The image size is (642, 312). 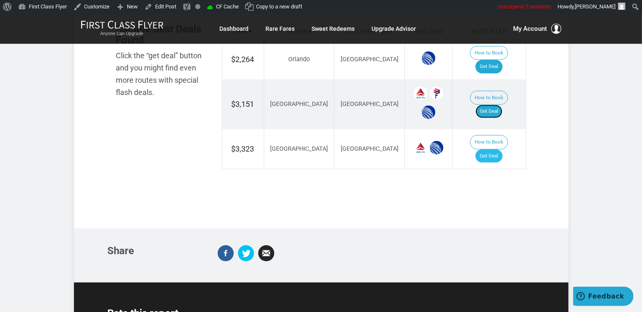 I want to click on small: Anyone Can Upgrade, so click(x=122, y=34).